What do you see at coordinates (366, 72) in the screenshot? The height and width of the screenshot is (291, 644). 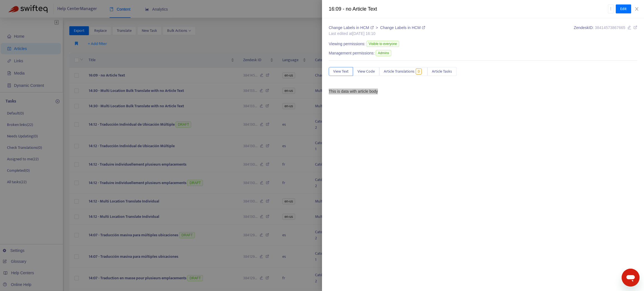 I see `button: View Code` at bounding box center [366, 72].